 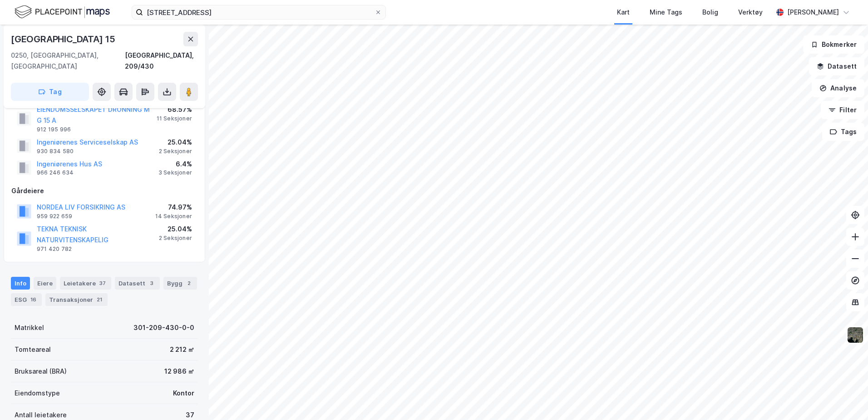 I want to click on div: Leietakere, so click(x=86, y=283).